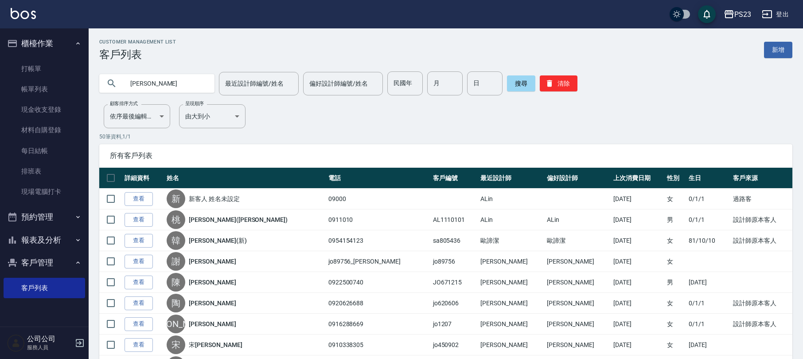  What do you see at coordinates (44, 130) in the screenshot?
I see `a: 材料自購登錄` at bounding box center [44, 130].